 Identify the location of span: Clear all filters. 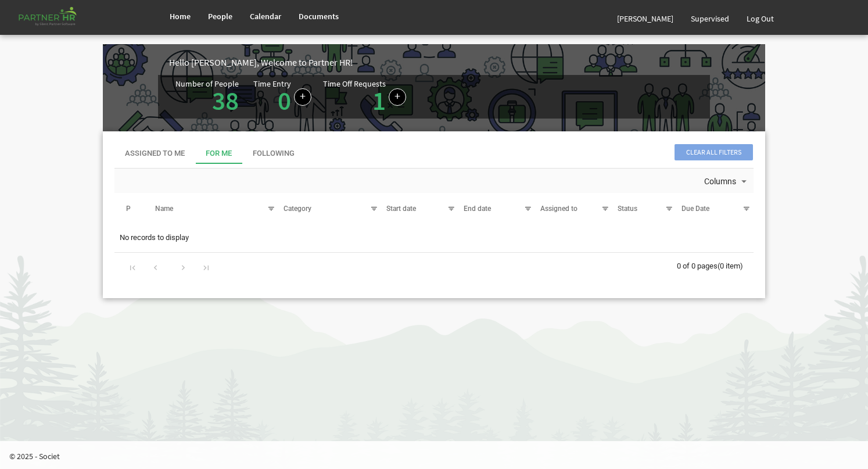
(713, 152).